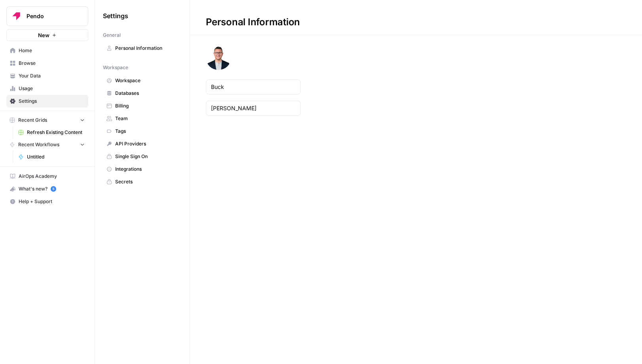 The width and height of the screenshot is (642, 364). I want to click on span: Recent Grids, so click(33, 120).